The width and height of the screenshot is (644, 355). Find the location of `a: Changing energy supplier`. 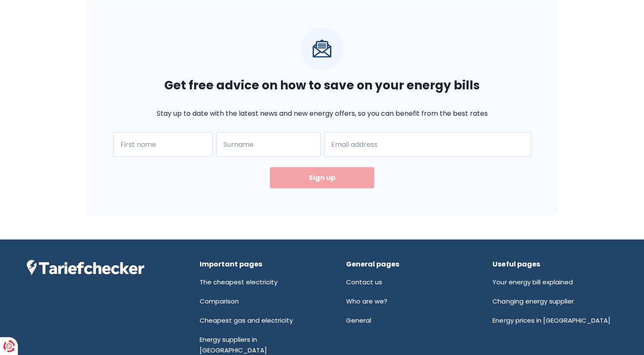

a: Changing energy supplier is located at coordinates (533, 301).